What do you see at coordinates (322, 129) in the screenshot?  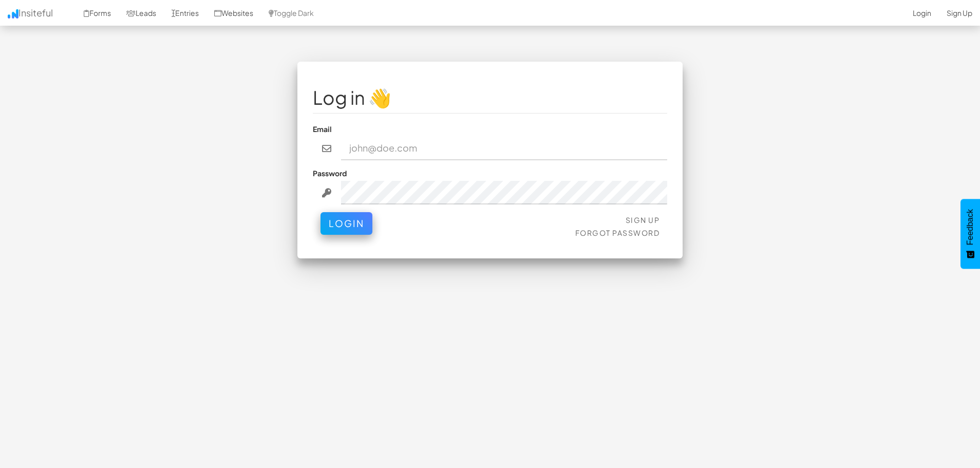 I see `label: Email` at bounding box center [322, 129].